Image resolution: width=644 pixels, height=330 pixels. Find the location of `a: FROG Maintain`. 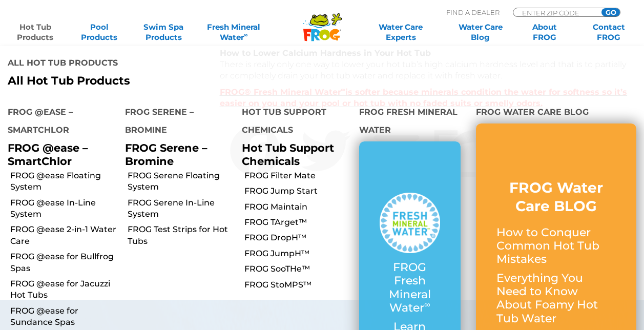

a: FROG Maintain is located at coordinates (298, 207).